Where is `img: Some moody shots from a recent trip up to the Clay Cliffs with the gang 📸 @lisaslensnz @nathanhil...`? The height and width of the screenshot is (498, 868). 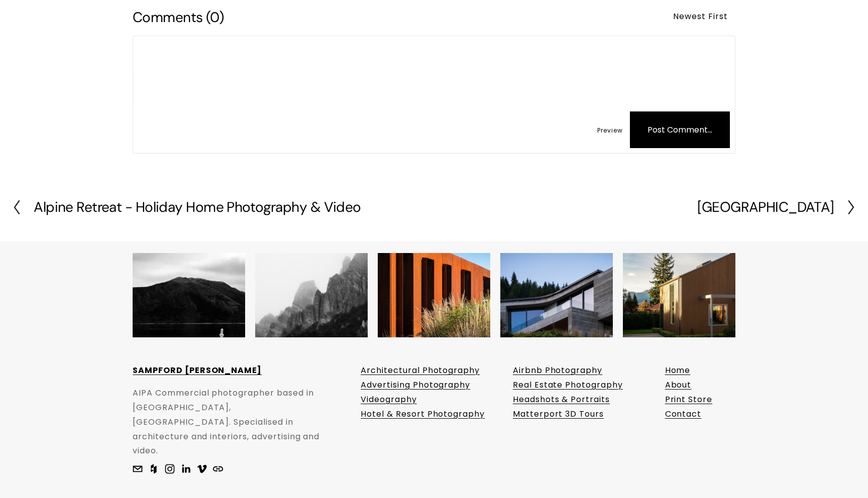
img: Some moody shots from a recent trip up to the Clay Cliffs with the gang 📸 @lisaslensnz @nathanhil... is located at coordinates (311, 295).